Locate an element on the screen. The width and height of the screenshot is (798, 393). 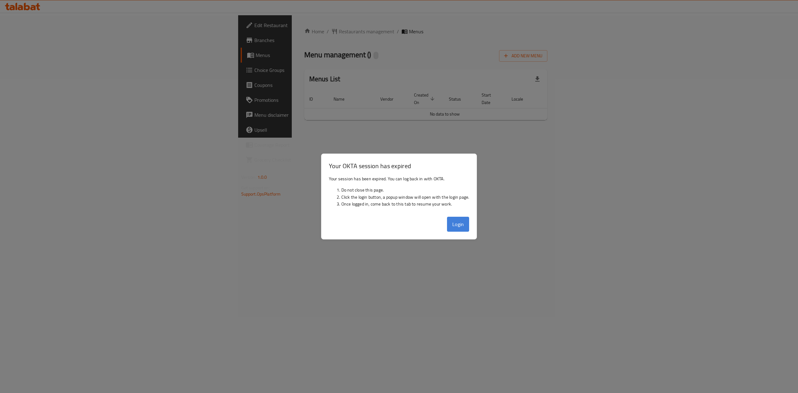
li: Do not close this page. is located at coordinates (405, 190).